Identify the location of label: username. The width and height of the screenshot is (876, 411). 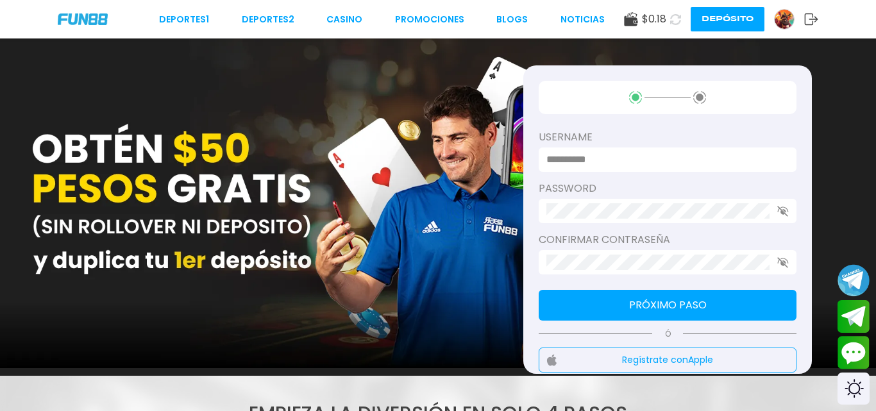
(668, 137).